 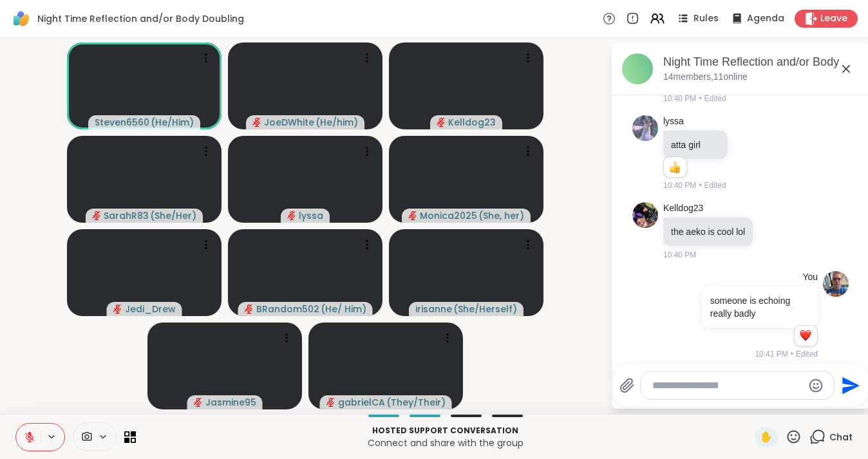 I want to click on h4: You, so click(x=810, y=277).